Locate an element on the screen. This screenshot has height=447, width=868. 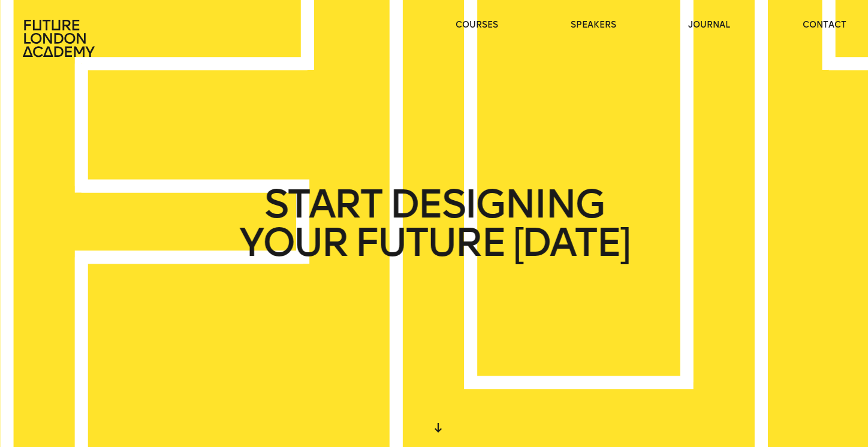
span: FUTURE is located at coordinates (430, 242).